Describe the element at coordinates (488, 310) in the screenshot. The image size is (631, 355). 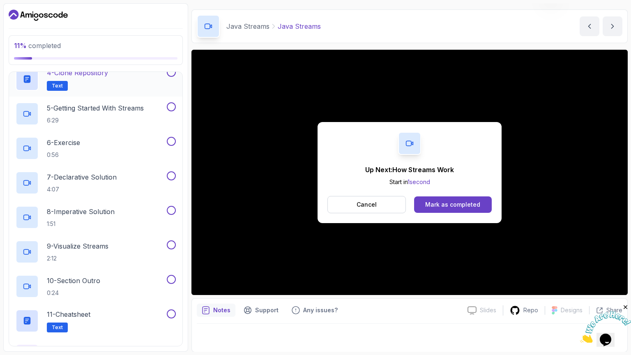
I see `p: Slides` at that location.